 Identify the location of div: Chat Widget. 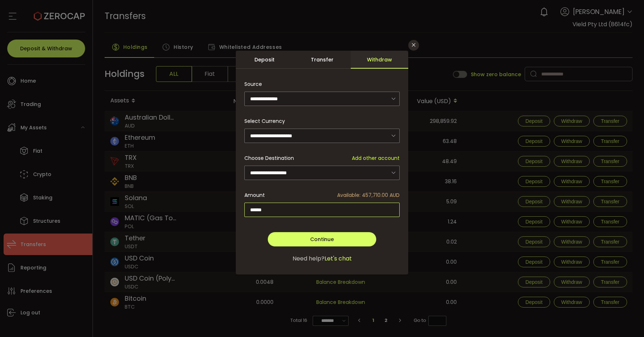
(626, 320).